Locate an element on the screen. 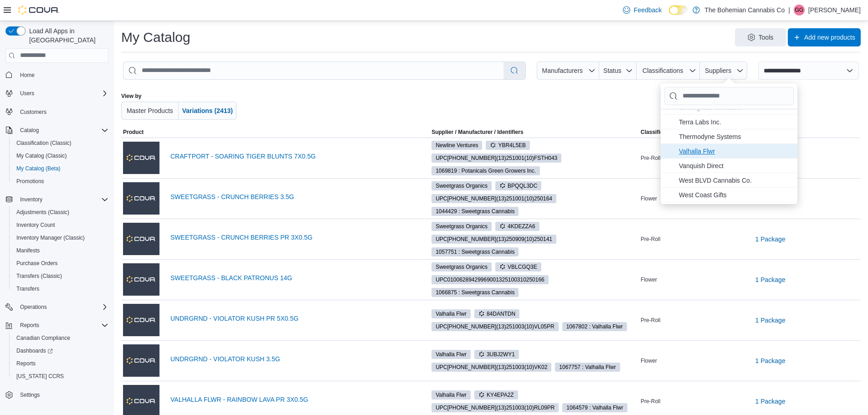 This screenshot has height=415, width=868. a: Transfers (Classic) is located at coordinates (39, 276).